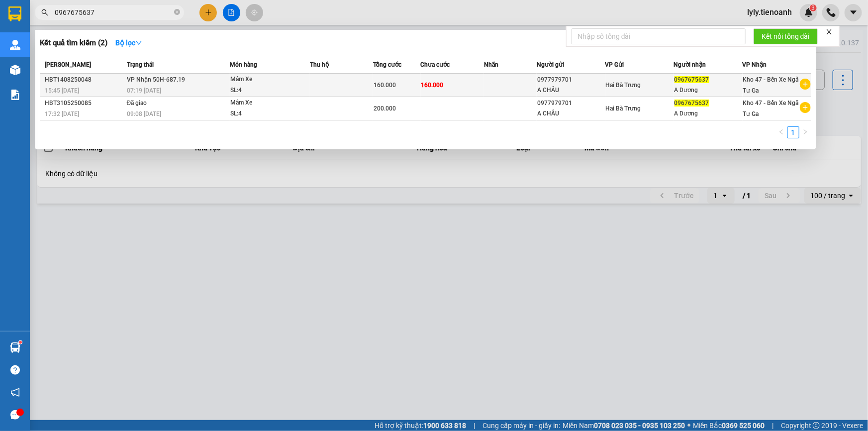 This screenshot has height=431, width=868. What do you see at coordinates (785, 36) in the screenshot?
I see `button: Kết nối tổng đài` at bounding box center [785, 36].